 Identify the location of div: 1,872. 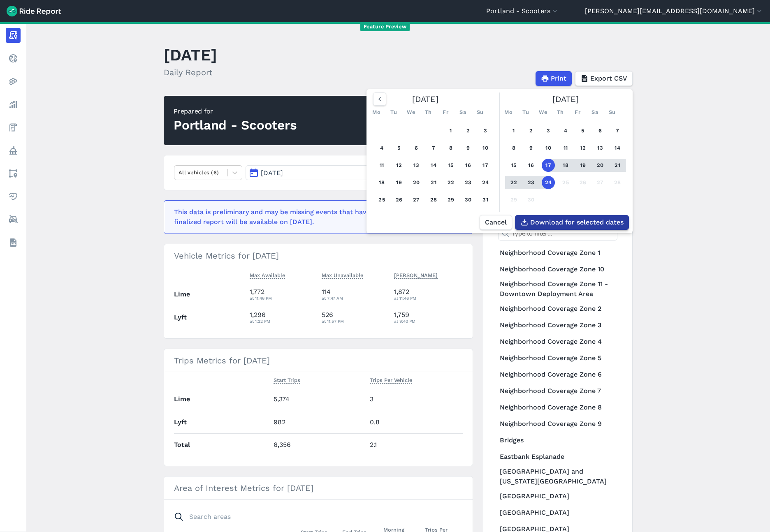
(428, 295).